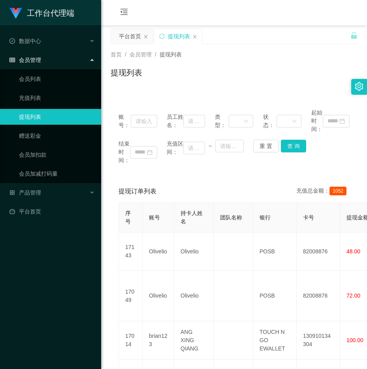 The height and width of the screenshot is (369, 367). Describe the element at coordinates (318, 340) in the screenshot. I see `td: 130910134304` at that location.